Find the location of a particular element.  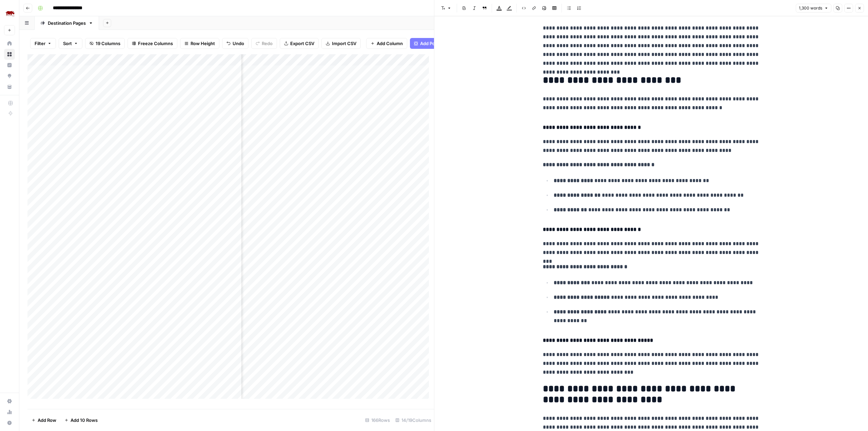

a: Home is located at coordinates (10, 44).